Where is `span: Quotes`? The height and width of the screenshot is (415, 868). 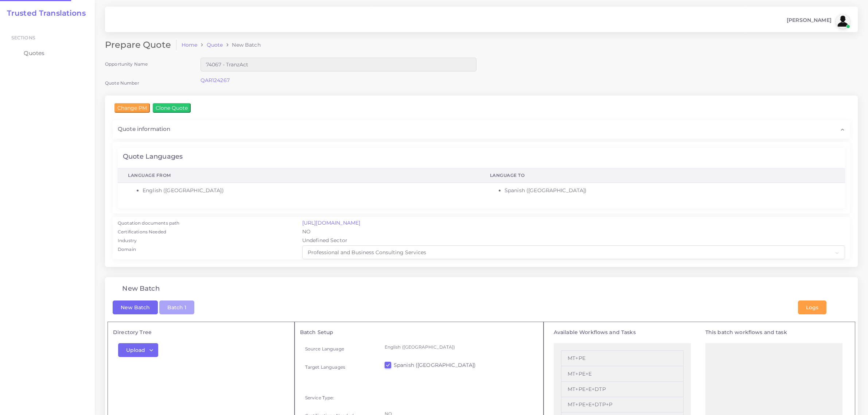 span: Quotes is located at coordinates (34, 53).